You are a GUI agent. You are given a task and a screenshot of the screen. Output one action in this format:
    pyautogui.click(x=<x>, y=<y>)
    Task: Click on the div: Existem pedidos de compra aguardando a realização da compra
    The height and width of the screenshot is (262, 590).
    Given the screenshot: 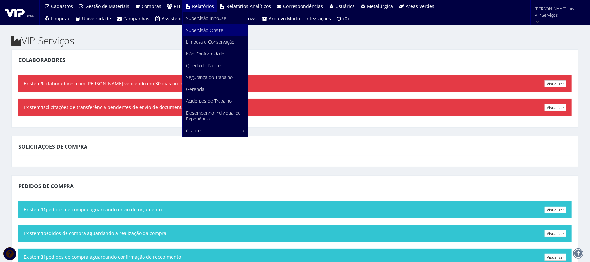 What is the action you would take?
    pyautogui.click(x=295, y=233)
    